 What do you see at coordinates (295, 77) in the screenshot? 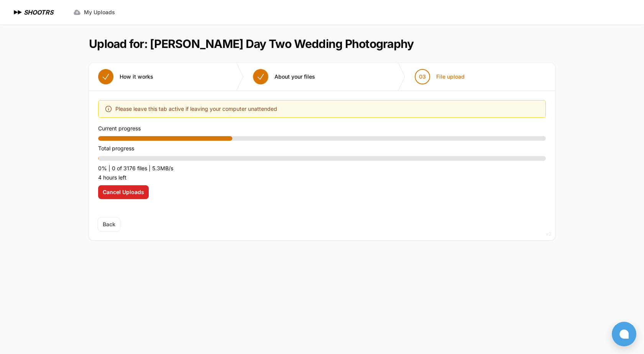
I see `span: About your files` at bounding box center [295, 77].